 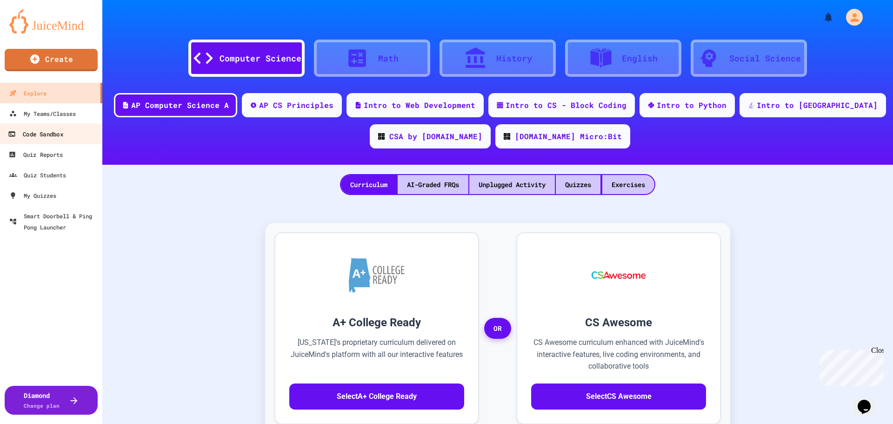 I want to click on div: Diamond, so click(x=41, y=400).